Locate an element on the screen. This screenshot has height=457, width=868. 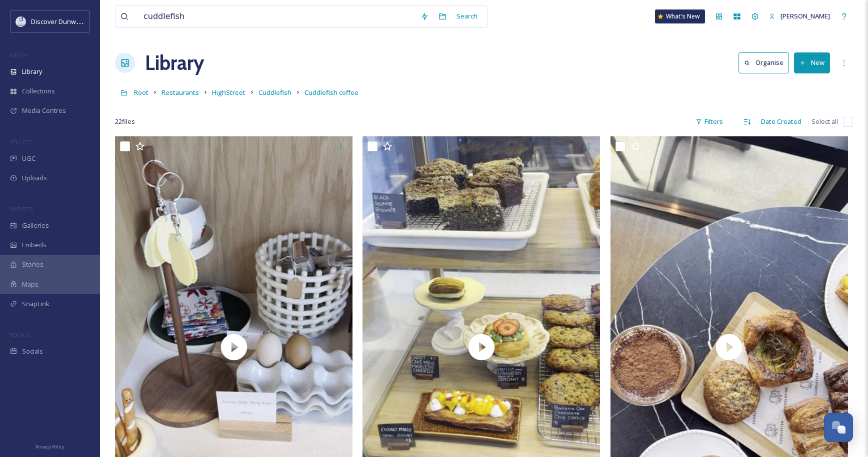
a: Library is located at coordinates (174, 63).